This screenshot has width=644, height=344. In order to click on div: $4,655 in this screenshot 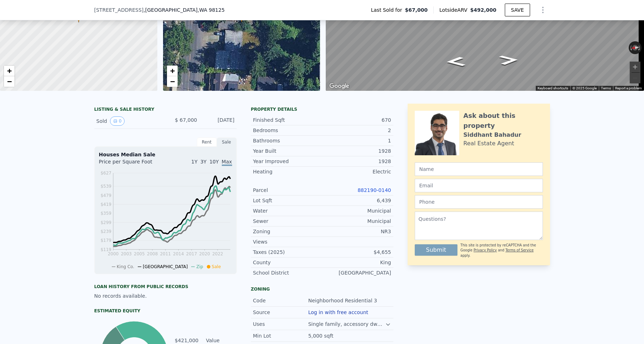, I will do `click(357, 252)`.